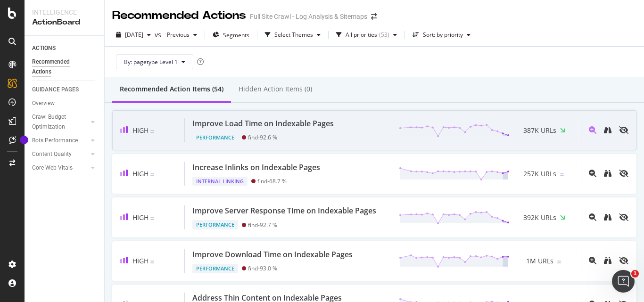  What do you see at coordinates (263, 225) in the screenshot?
I see `div: find - 92.7 %` at bounding box center [263, 225].